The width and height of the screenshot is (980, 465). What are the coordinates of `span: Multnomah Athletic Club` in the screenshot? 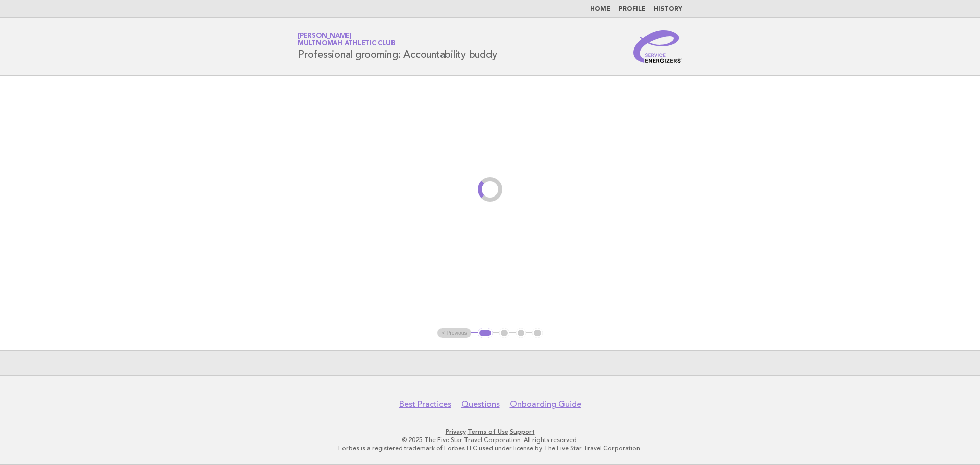 It's located at (346, 44).